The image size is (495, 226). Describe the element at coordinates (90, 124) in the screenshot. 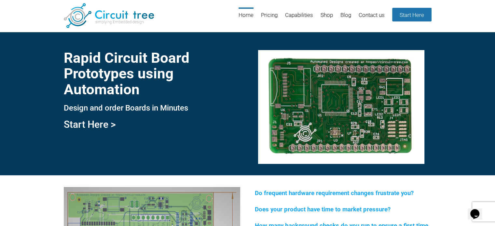

I see `a: Start Here >` at that location.